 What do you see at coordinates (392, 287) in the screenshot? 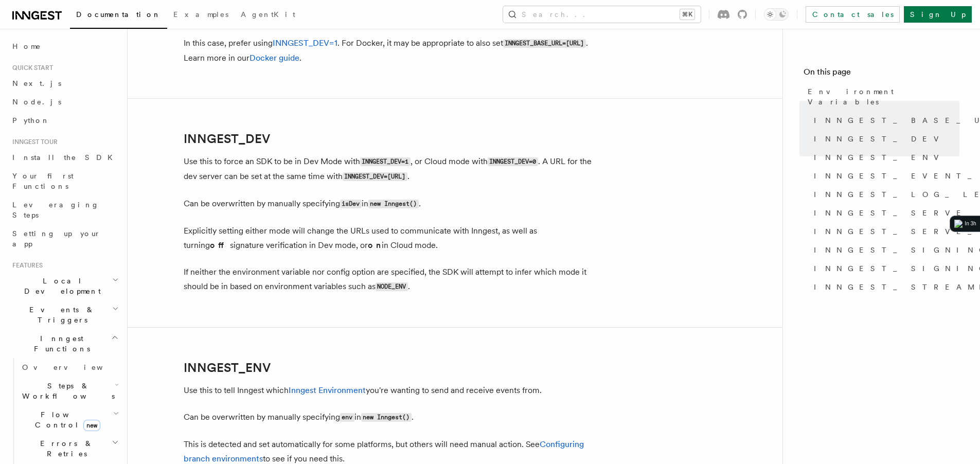
I see `code: NODE_ENV` at bounding box center [392, 287].